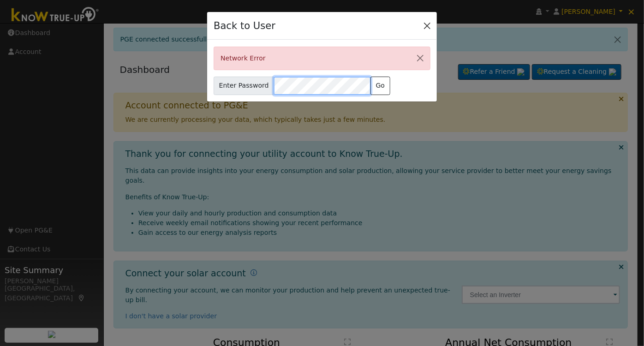 This screenshot has width=644, height=346. I want to click on button: Go, so click(380, 86).